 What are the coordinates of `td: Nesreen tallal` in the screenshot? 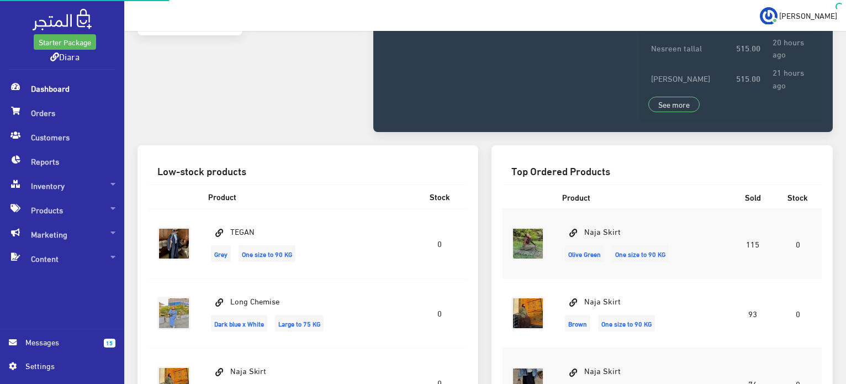 It's located at (691, 47).